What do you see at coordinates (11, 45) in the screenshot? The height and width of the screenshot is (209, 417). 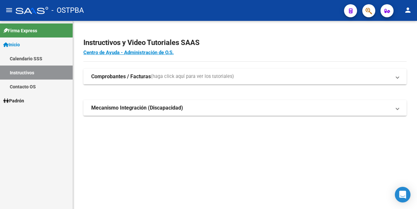 I see `span: Inicio` at bounding box center [11, 45].